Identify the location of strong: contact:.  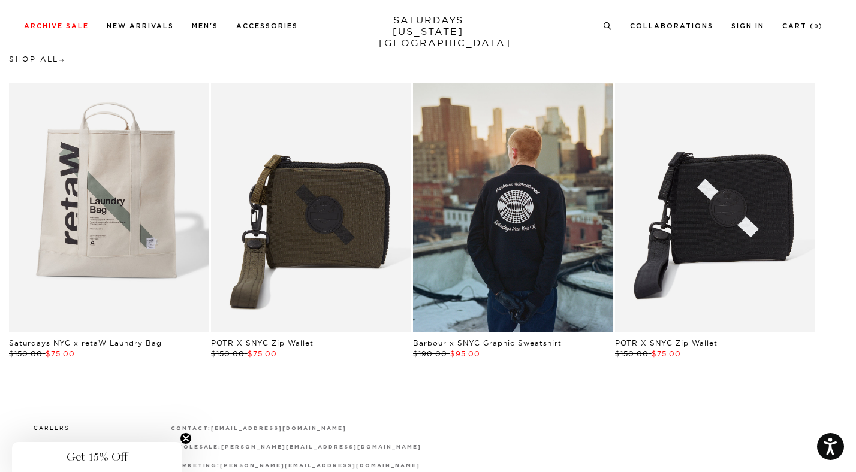
(191, 429).